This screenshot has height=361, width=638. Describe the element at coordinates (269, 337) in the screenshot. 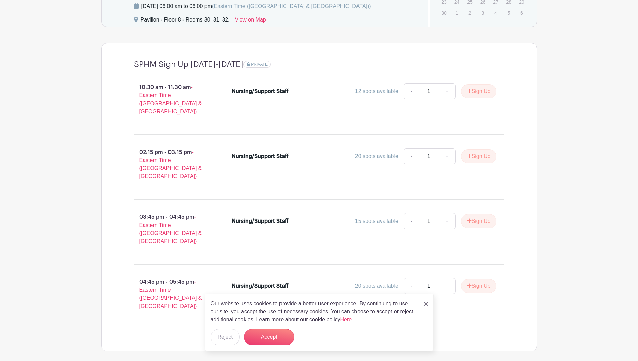

I see `button: Accept` at that location.